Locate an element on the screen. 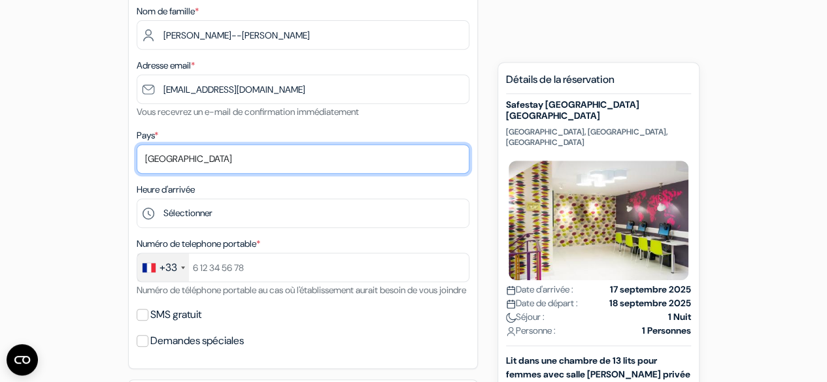 This screenshot has height=382, width=827. label: Numéro de telephone portable is located at coordinates (198, 244).